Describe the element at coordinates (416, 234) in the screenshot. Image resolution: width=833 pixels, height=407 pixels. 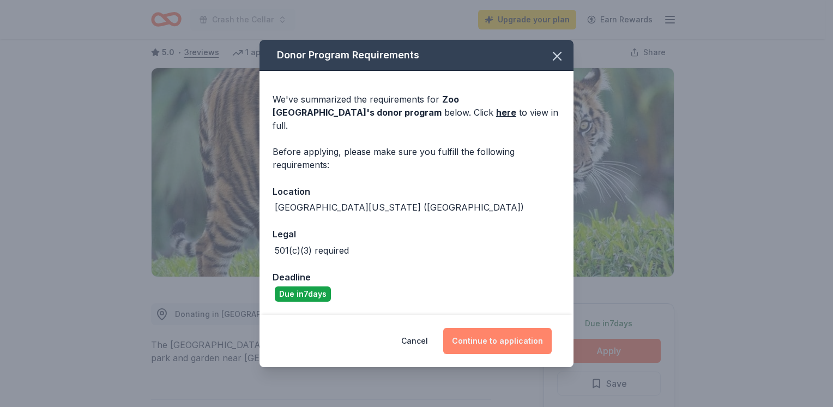
I see `div: Legal` at that location.